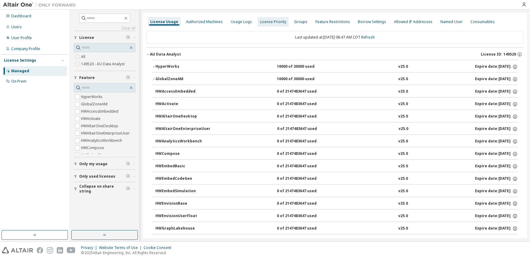 The height and width of the screenshot is (259, 530). I want to click on div: Company Profile, so click(26, 49).